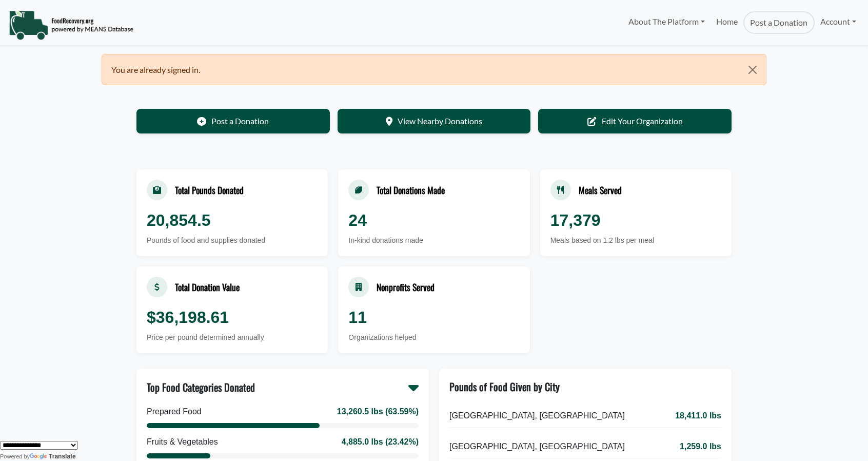  I want to click on div: 4,885.0 lbs (23.42%), so click(380, 442).